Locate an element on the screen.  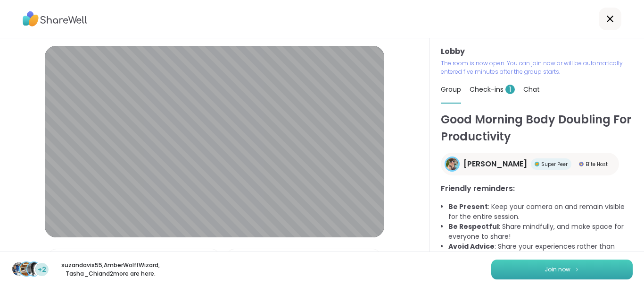
img: Super Peer is located at coordinates (538, 164).